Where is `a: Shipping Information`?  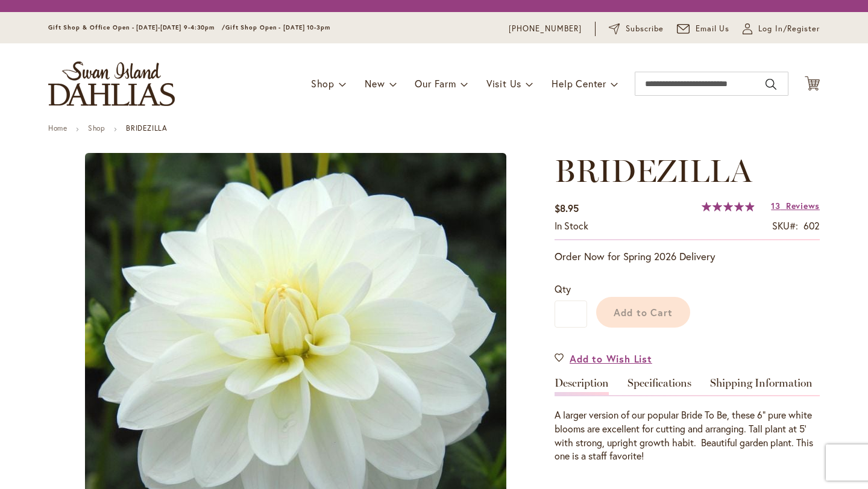
a: Shipping Information is located at coordinates (761, 387).